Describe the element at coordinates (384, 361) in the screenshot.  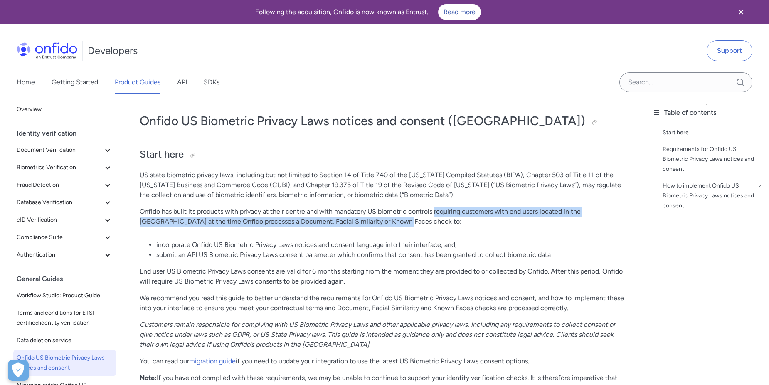
I see `p: You can read our if you need to update your integration to use the latest US Biometric Privacy La...` at that location.